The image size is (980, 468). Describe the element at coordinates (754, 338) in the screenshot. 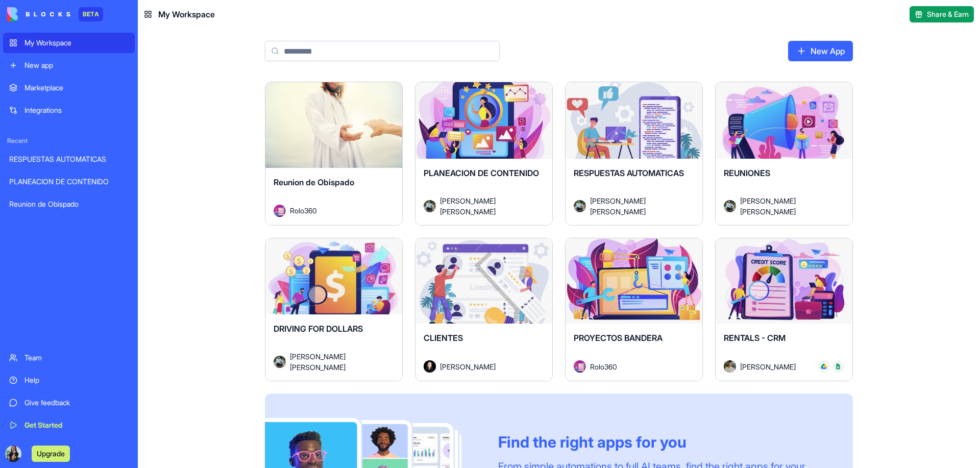

I see `span: RENTALS - CRM` at that location.